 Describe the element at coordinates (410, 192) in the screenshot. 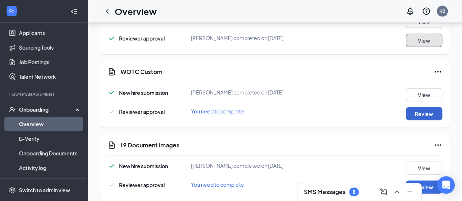

I see `button: Minimize` at that location.